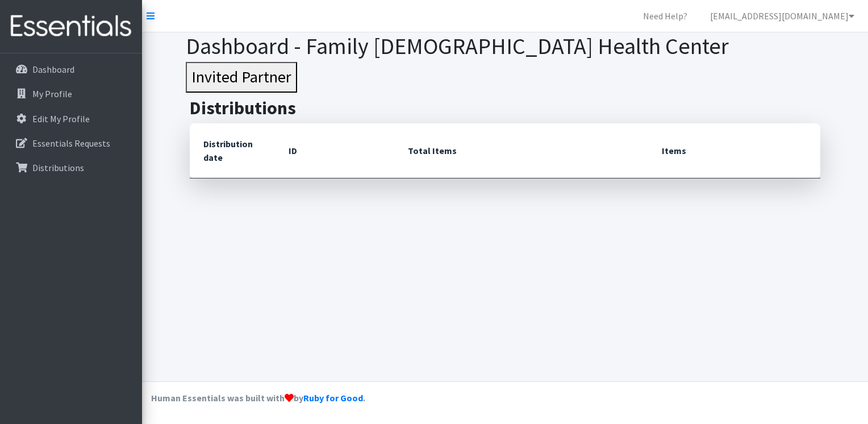 The image size is (868, 424). Describe the element at coordinates (665, 16) in the screenshot. I see `a: Need Help?` at that location.